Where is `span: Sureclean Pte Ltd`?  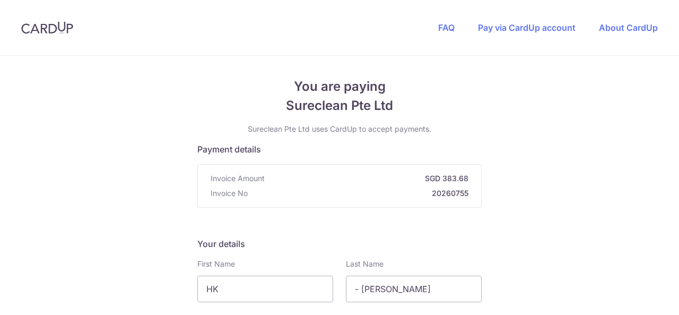
span: Sureclean Pte Ltd is located at coordinates (340, 106).